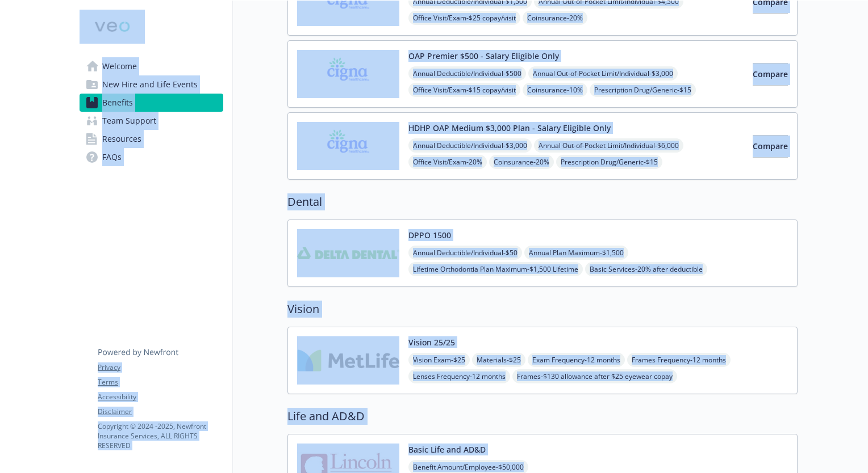 This screenshot has height=473, width=868. What do you see at coordinates (470, 146) in the screenshot?
I see `span: Annual Deductible/Individual - $3,000` at bounding box center [470, 146].